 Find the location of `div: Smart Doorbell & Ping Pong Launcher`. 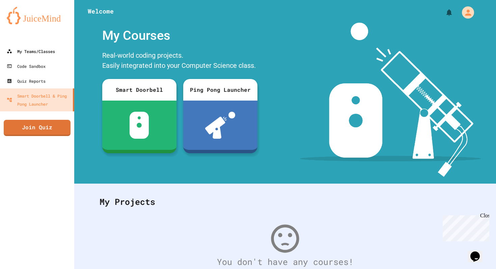

div: Smart Doorbell & Ping Pong Launcher is located at coordinates (38, 100).